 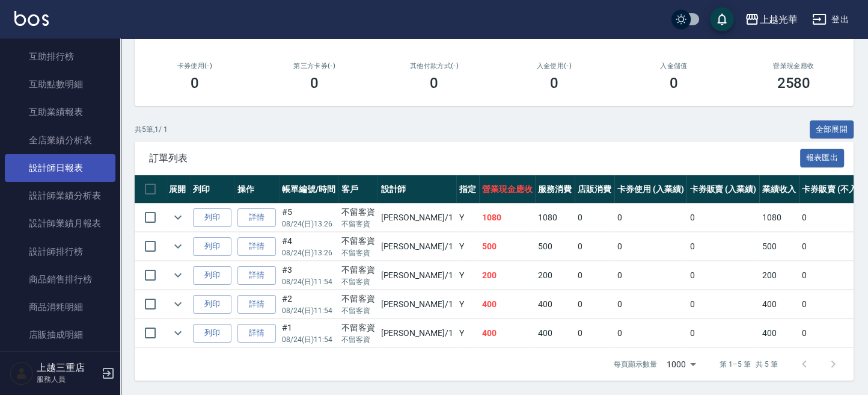 What do you see at coordinates (823, 157) in the screenshot?
I see `a: 報表匯出` at bounding box center [823, 157].